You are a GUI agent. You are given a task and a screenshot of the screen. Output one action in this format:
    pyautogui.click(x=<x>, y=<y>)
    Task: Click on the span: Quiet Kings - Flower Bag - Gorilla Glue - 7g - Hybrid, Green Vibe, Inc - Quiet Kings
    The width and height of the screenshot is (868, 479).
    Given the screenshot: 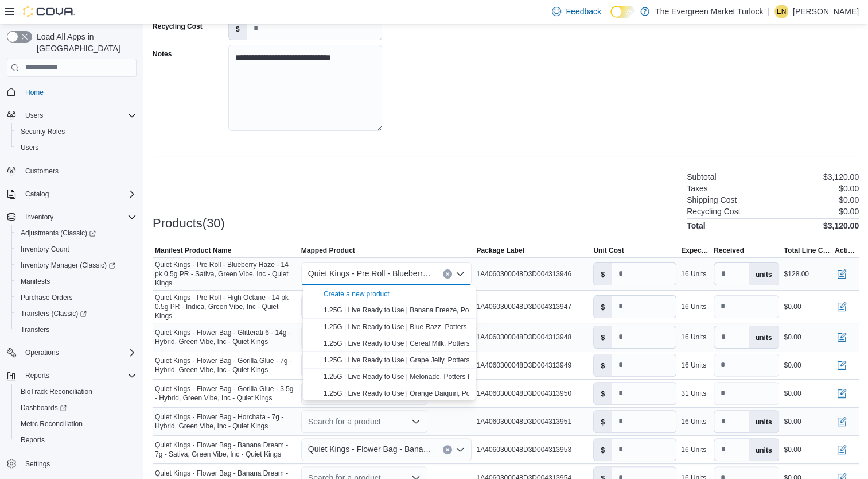 What is the action you would take?
    pyautogui.click(x=226, y=365)
    